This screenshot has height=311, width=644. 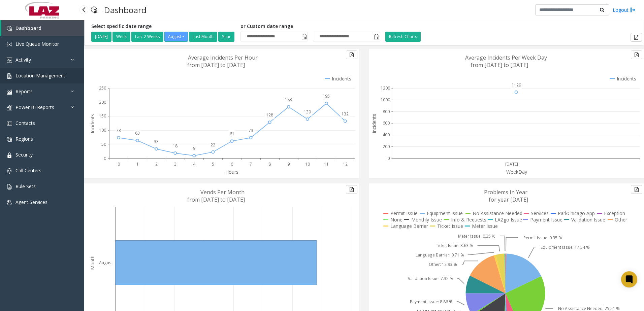 What do you see at coordinates (102, 88) in the screenshot?
I see `text: 250` at bounding box center [102, 88].